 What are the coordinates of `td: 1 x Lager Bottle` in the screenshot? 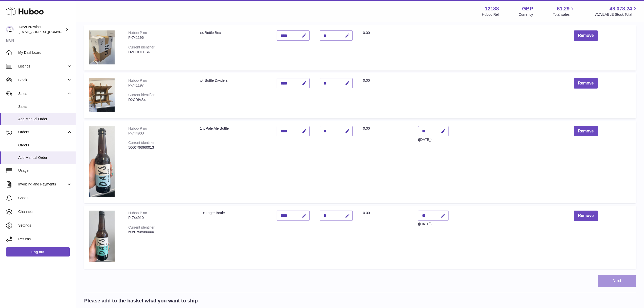 It's located at (234, 237).